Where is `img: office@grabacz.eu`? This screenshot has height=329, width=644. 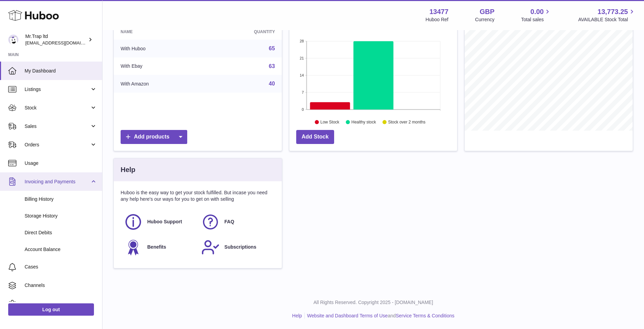
img: office@grabacz.eu is located at coordinates (14, 40).